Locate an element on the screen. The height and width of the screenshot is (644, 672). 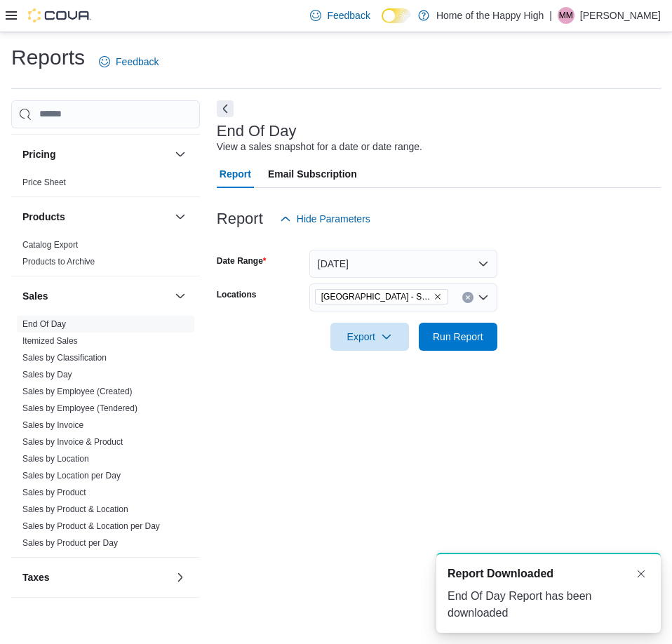
a: Itemized Sales is located at coordinates (50, 341).